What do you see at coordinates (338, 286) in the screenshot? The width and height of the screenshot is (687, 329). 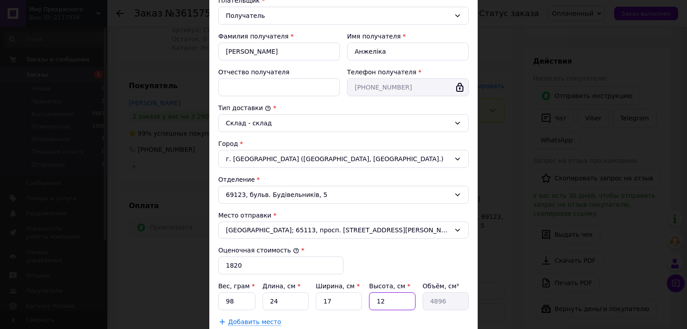 I see `label: Ширина, см` at bounding box center [338, 286].